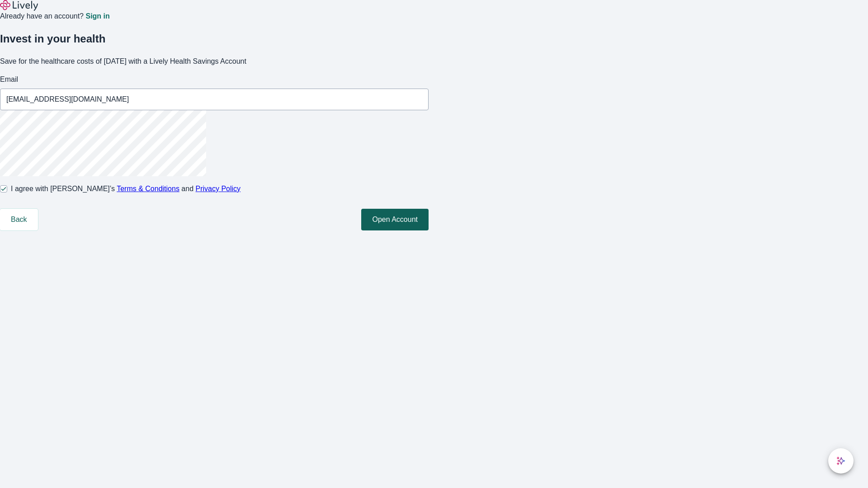 This screenshot has height=488, width=868. What do you see at coordinates (841, 461) in the screenshot?
I see `button: chat` at bounding box center [841, 461].